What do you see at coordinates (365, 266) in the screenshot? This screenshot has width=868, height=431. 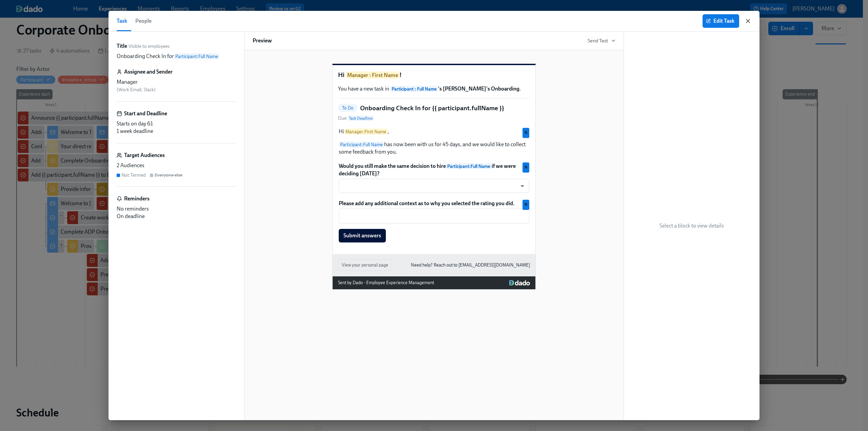 I see `span: View your personal page` at bounding box center [365, 266].